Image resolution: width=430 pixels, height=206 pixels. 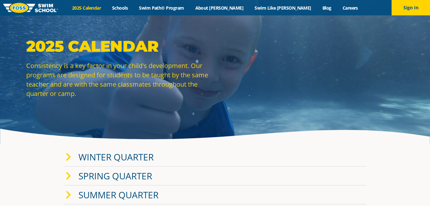 What do you see at coordinates (116, 157) in the screenshot?
I see `a: Winter Quarter` at bounding box center [116, 157].